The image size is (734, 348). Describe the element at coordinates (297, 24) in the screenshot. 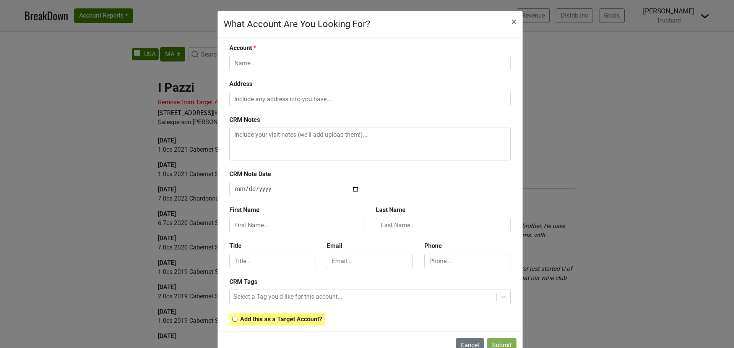

I see `div: What Account Are You Looking For?` at that location.